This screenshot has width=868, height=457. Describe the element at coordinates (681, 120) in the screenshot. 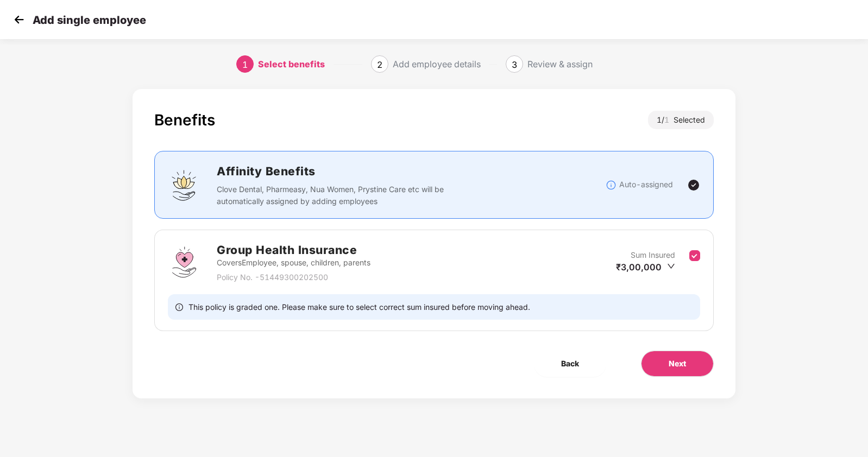

I see `div: 1 / Selected` at that location.